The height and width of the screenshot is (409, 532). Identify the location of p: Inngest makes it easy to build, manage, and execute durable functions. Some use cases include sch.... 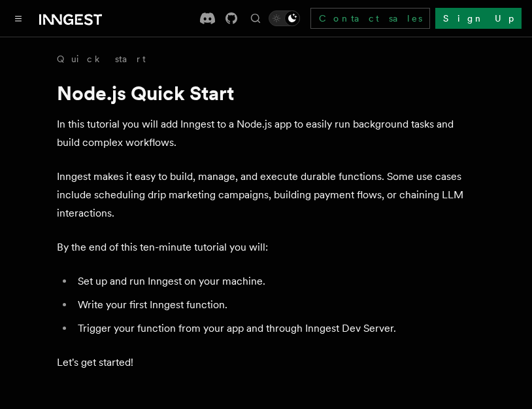
(266, 195).